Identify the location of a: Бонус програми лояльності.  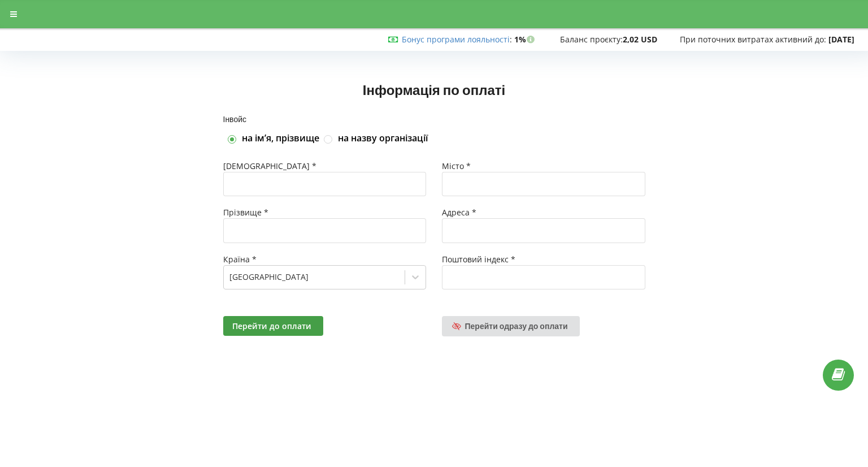
(455, 39).